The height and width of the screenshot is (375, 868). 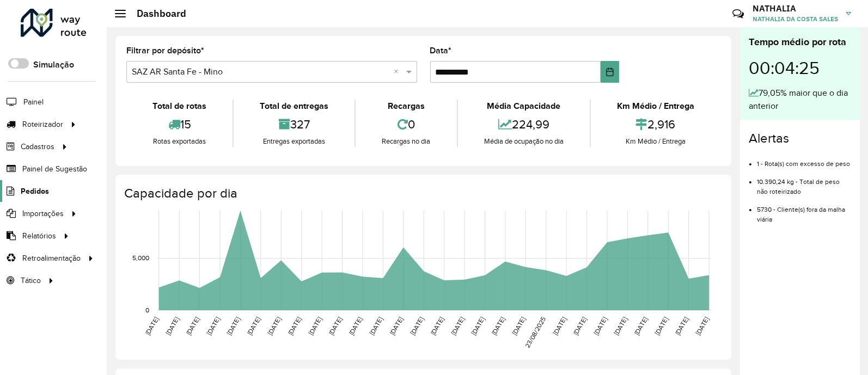 I want to click on div: 224,99, so click(x=524, y=124).